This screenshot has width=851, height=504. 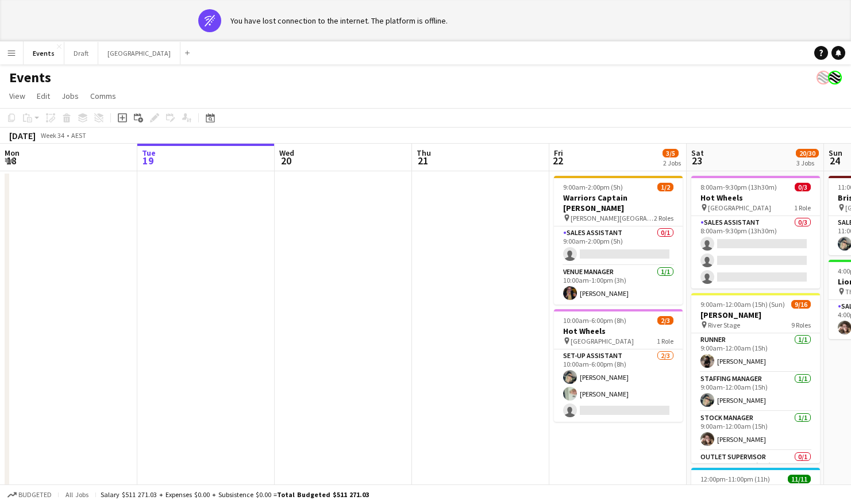 What do you see at coordinates (103, 96) in the screenshot?
I see `a: Comms` at bounding box center [103, 96].